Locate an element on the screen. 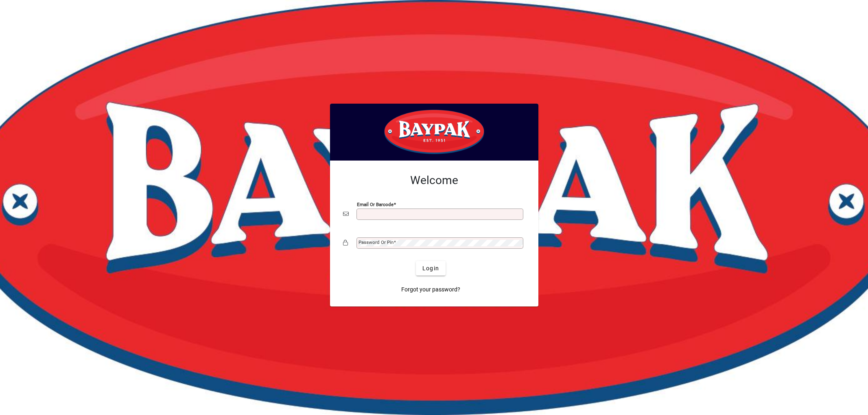 The image size is (868, 415). span: Login is located at coordinates (430, 268).